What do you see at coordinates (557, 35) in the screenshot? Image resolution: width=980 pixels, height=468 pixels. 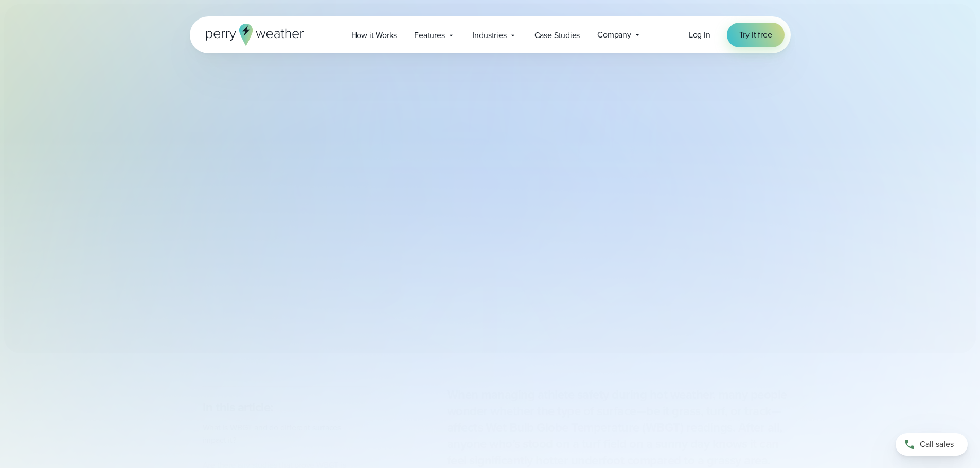 I see `span: Case Studies` at bounding box center [557, 35].